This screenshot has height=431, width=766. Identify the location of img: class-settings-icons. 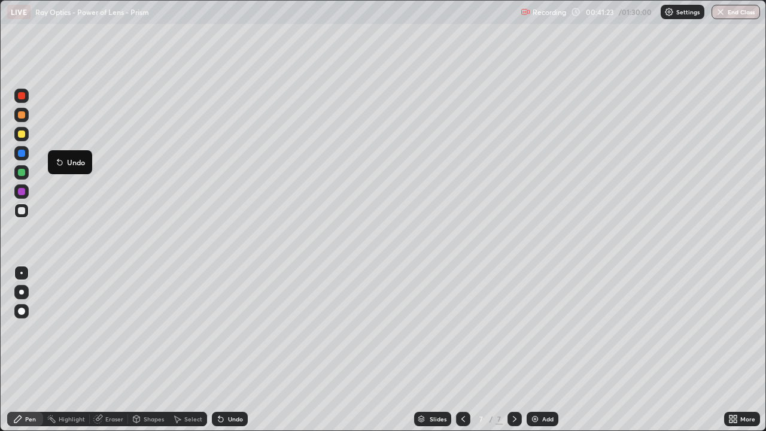
(669, 12).